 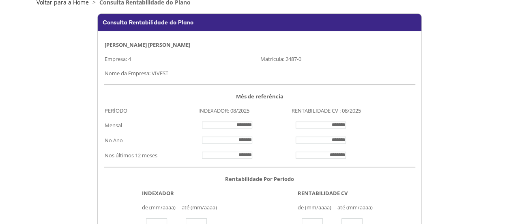 What do you see at coordinates (151, 140) in the screenshot?
I see `td: No Ano` at bounding box center [151, 140].